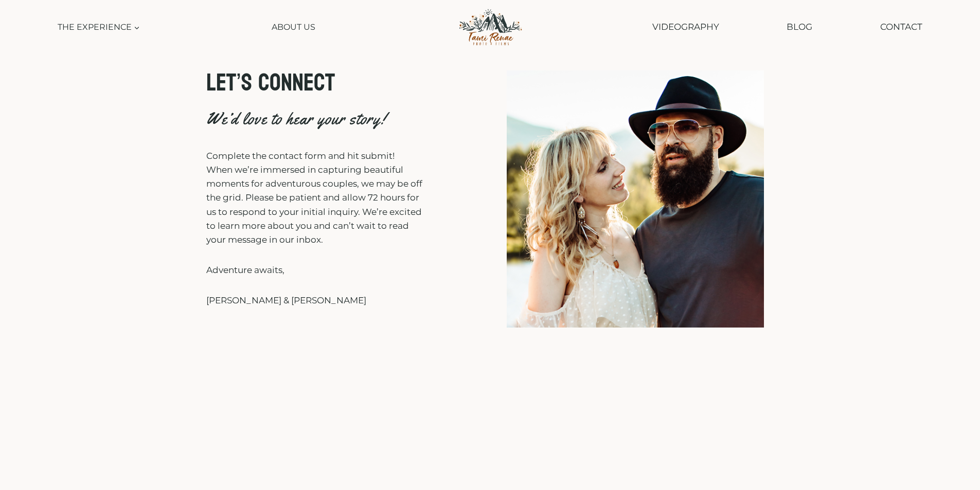  I want to click on nav: Primary, so click(186, 27).